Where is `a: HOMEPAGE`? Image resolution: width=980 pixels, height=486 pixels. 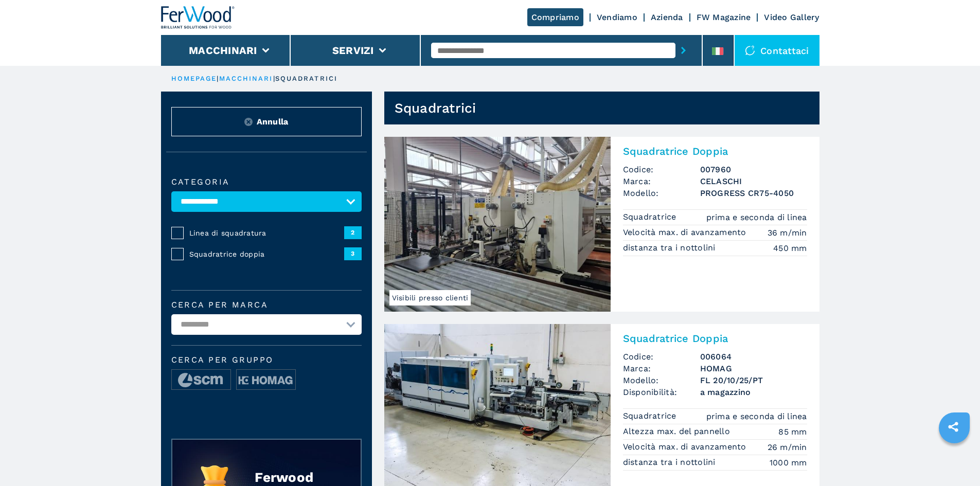
a: HOMEPAGE is located at coordinates (194, 78).